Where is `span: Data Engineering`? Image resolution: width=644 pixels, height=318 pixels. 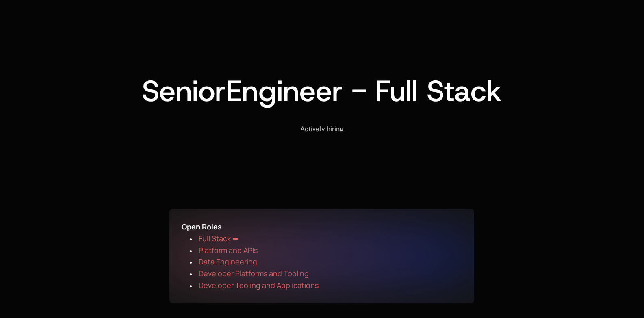
span: Data Engineering is located at coordinates (228, 262).